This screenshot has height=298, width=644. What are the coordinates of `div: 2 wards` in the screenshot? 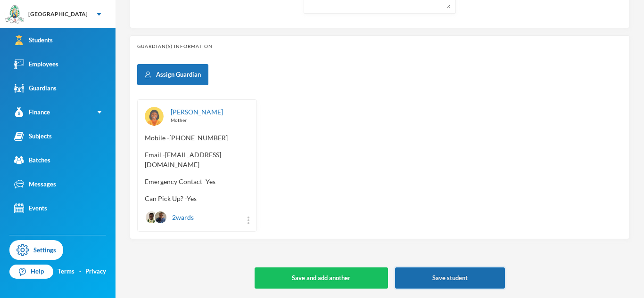 It's located at (169, 218).